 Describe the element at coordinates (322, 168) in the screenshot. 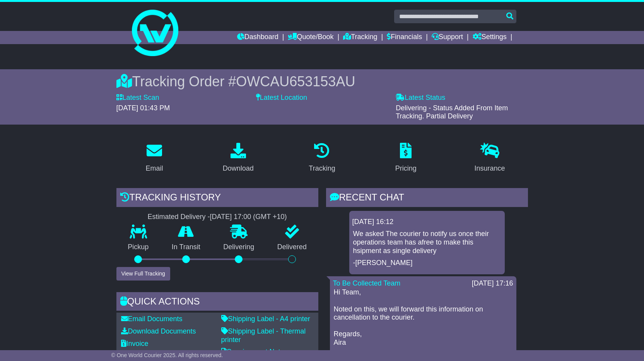

I see `div: Tracking` at that location.